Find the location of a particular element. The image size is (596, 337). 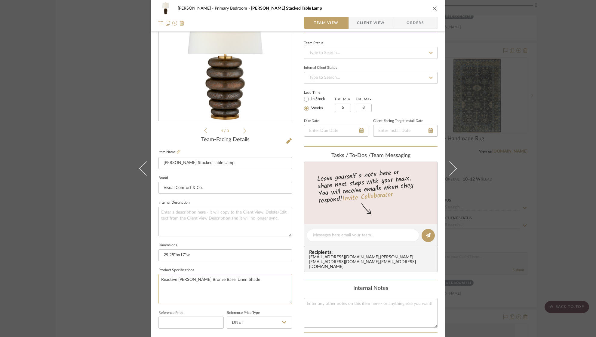

label: Est. Max is located at coordinates (364, 99).